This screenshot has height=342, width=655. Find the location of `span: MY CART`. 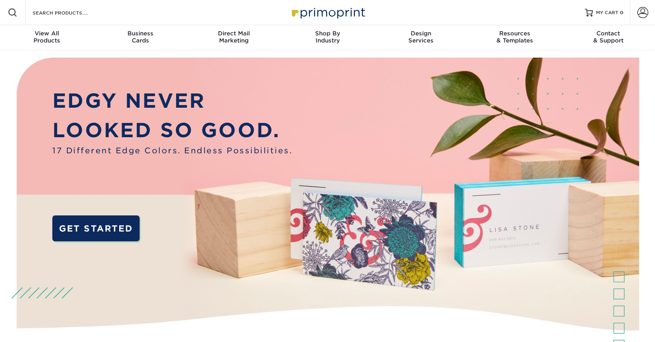

span: MY CART is located at coordinates (607, 13).